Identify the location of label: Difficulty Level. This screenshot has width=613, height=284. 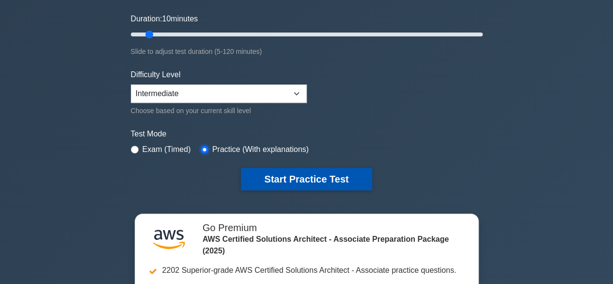
(156, 75).